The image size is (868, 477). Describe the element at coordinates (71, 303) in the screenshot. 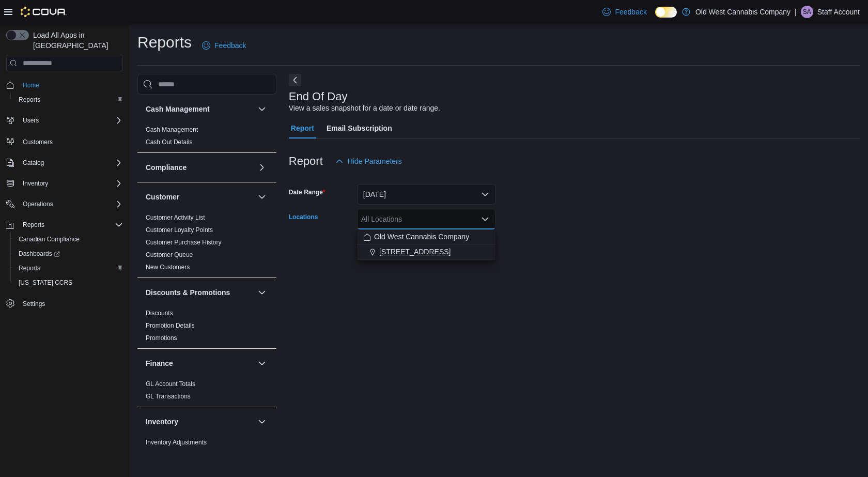

I see `span: Settings` at that location.